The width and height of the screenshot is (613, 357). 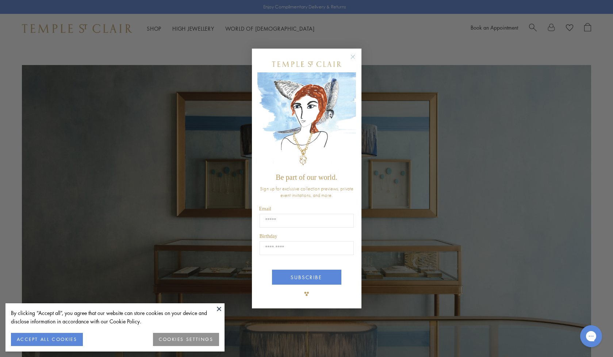 What do you see at coordinates (307, 121) in the screenshot?
I see `img: c4a9eb12-d91a-4d4a-8ee0-386386f4f338.jpeg` at bounding box center [307, 121].